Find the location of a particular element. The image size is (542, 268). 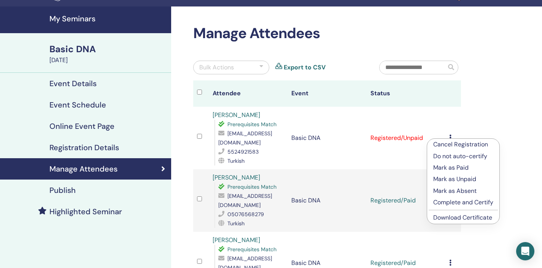

span: 05076568279 is located at coordinates (246, 214).